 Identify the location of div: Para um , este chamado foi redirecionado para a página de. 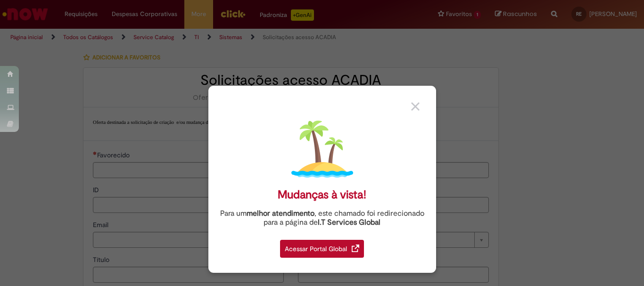
(322, 218).